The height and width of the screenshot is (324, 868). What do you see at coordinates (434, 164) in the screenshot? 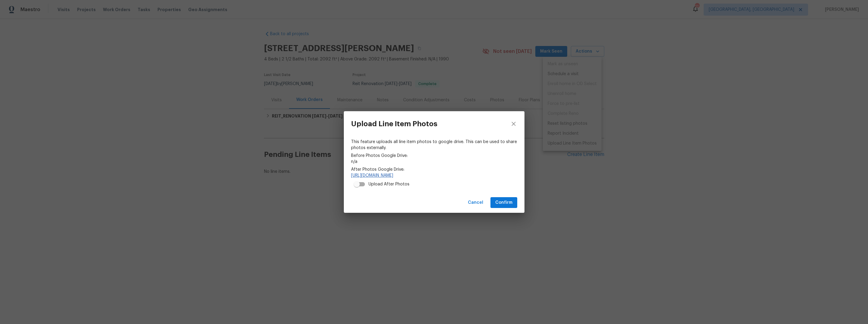
I see `div: n/a` at bounding box center [434, 164].